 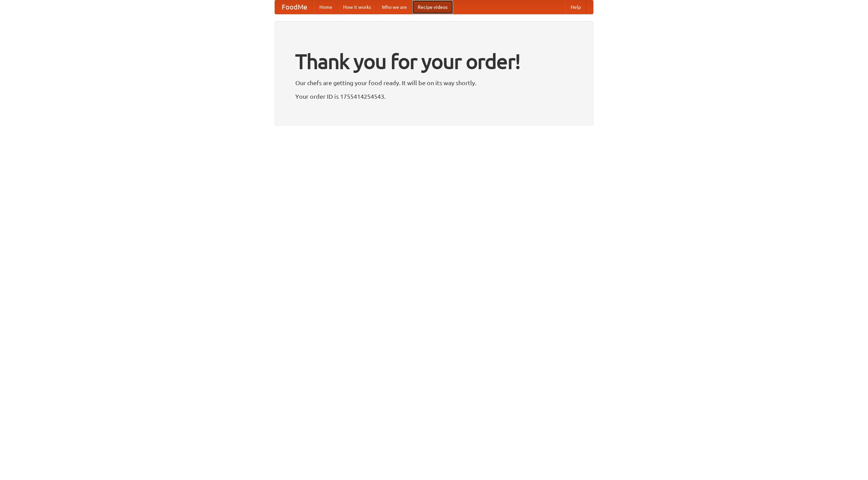 I want to click on p: Our chefs are getting your food ready. It will be on its way shortly., so click(x=434, y=83).